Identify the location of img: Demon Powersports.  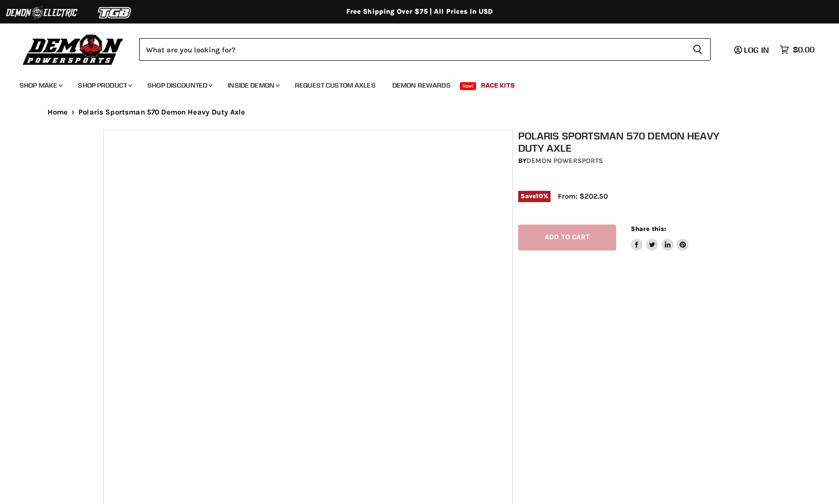
(73, 49).